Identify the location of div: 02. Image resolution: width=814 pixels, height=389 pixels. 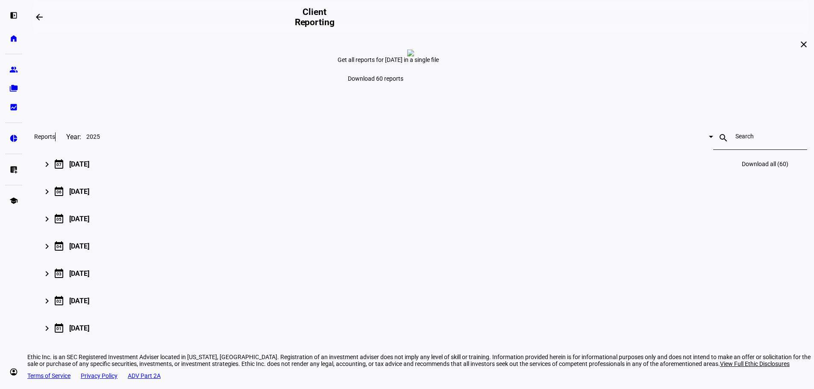
(59, 301).